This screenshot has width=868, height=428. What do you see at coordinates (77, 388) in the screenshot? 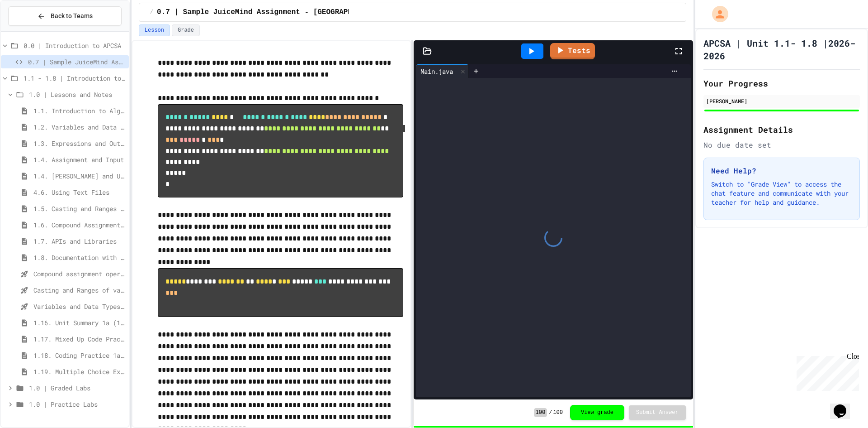
I see `span: 1.0 | Graded Labs` at bounding box center [77, 388].